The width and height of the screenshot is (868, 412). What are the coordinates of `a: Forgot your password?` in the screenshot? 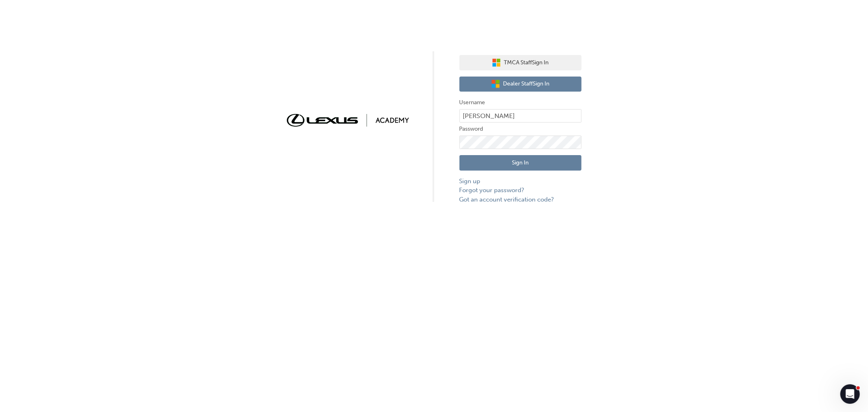 It's located at (521, 190).